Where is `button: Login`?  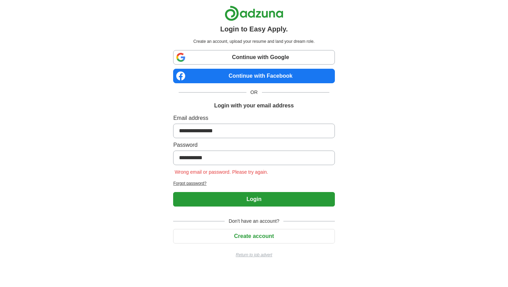 button: Login is located at coordinates (254, 200).